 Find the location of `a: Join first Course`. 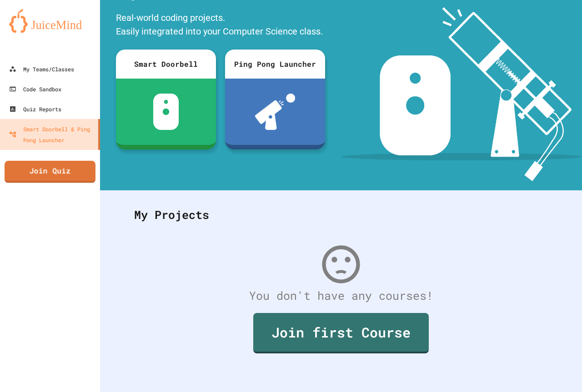

a: Join first Course is located at coordinates (341, 333).